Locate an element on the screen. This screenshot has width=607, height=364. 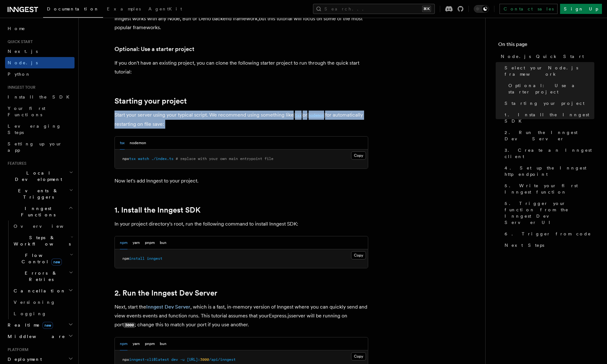
a: tsx is located at coordinates (298, 115).